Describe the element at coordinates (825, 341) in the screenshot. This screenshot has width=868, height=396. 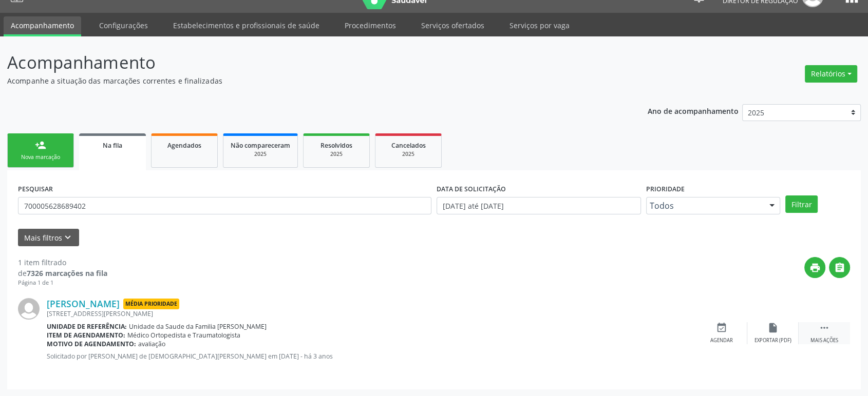
I see `div: Mais ações` at that location.